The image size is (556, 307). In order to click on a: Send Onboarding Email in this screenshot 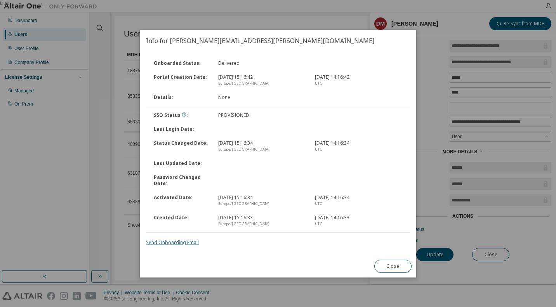, I will do `click(172, 242)`.